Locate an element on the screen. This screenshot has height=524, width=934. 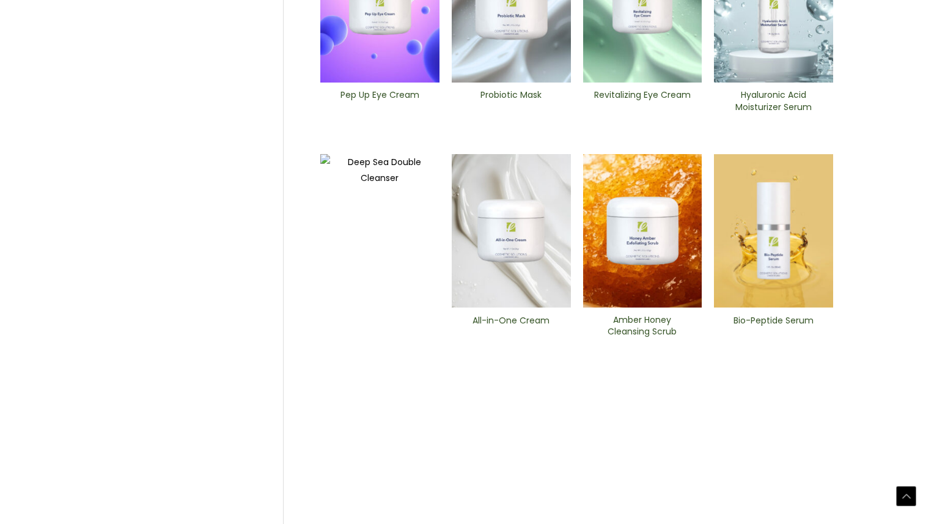
h2: Pep Up Eye Cream is located at coordinates (380, 101).